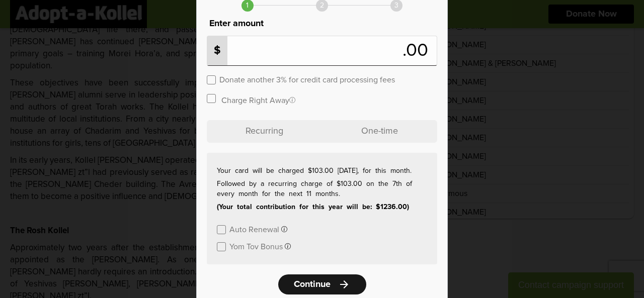 The height and width of the screenshot is (298, 644). I want to click on p: Followed by a recurring charge of $103.00 on the 7th of every month for the next 11 months., so click(322, 189).